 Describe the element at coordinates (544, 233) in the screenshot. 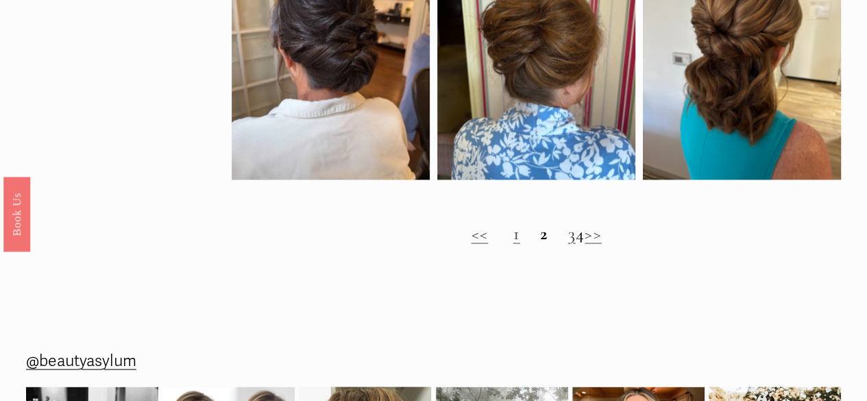

I see `strong: 2` at that location.